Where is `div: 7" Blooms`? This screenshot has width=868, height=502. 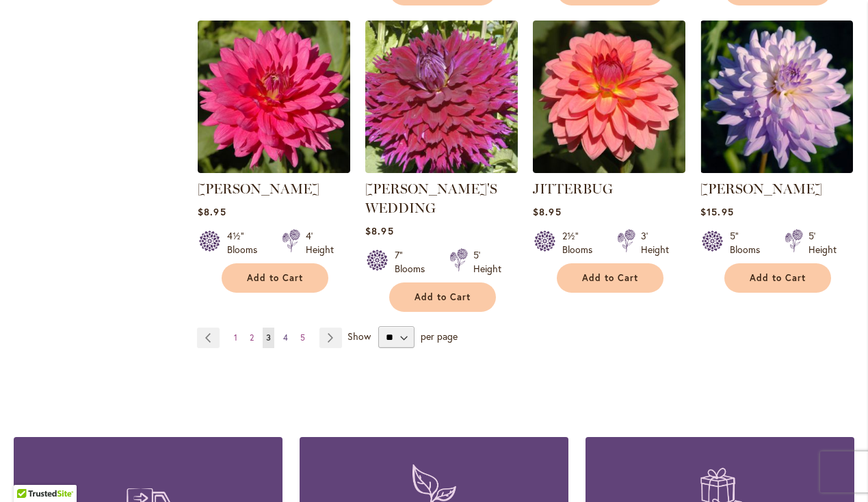
div: 7" Blooms is located at coordinates (414, 262).